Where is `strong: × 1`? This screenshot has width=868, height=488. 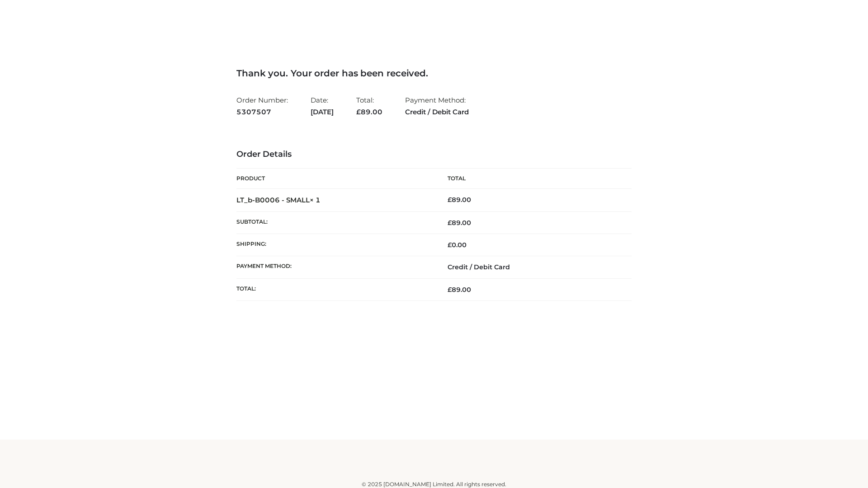
strong: × 1 is located at coordinates (315, 200).